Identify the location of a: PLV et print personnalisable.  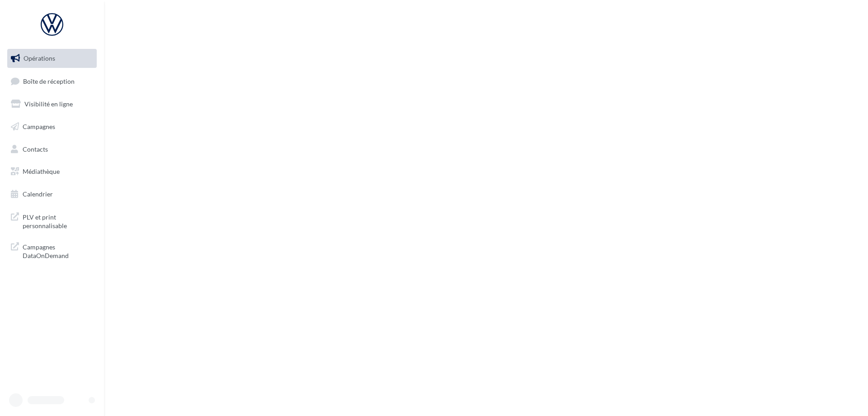
(52, 221).